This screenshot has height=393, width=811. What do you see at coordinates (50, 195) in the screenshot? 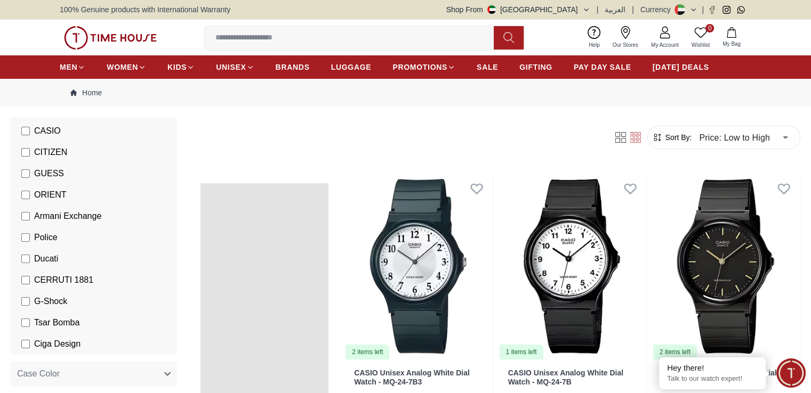
I see `span: ORIENT` at bounding box center [50, 195].